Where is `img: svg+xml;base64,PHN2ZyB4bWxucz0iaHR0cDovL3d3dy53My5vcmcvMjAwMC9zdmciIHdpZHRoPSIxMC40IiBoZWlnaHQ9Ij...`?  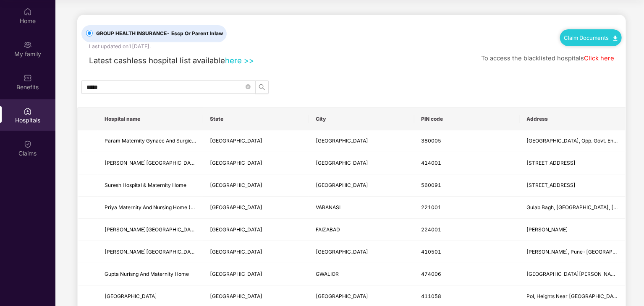
img: svg+xml;base64,PHN2ZyB4bWxucz0iaHR0cDovL3d3dy53My5vcmcvMjAwMC9zdmciIHdpZHRoPSIxMC40IiBoZWlnaHQ9Ij... is located at coordinates (615, 38).